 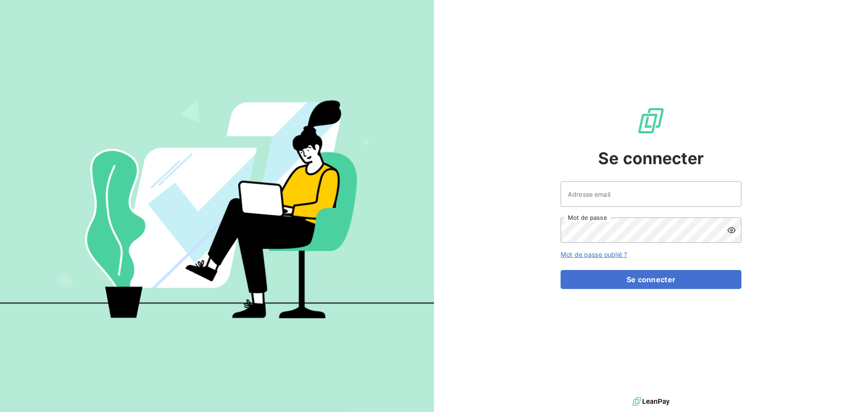 What do you see at coordinates (594, 254) in the screenshot?
I see `a: Mot de passe oublié ?` at bounding box center [594, 254].